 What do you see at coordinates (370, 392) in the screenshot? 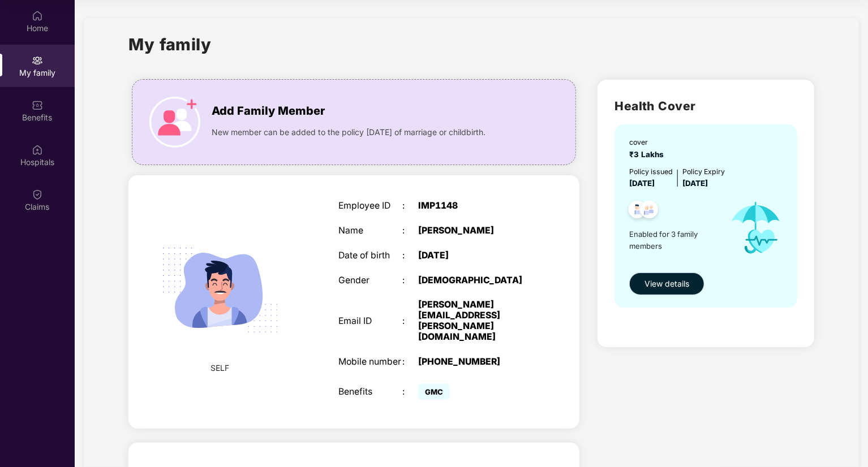
I see `div: Benefits` at bounding box center [370, 392].